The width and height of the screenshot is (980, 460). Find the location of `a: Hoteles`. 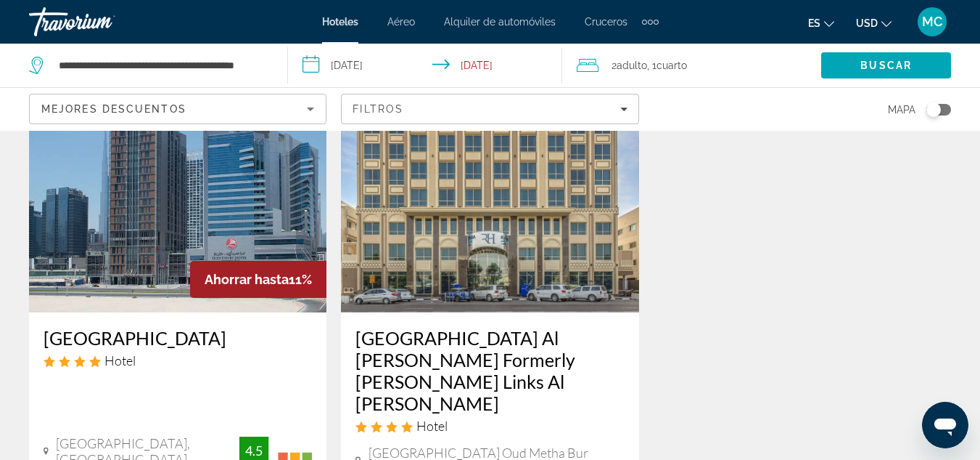

a: Hoteles is located at coordinates (340, 22).